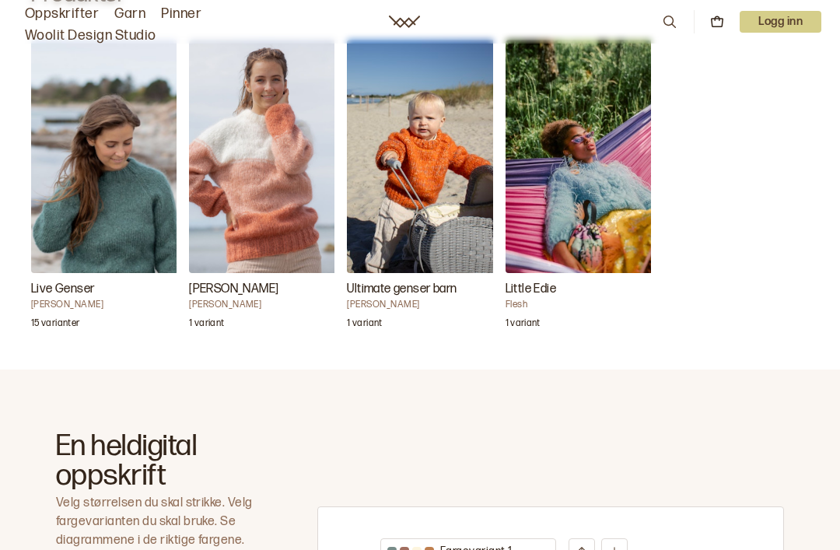 This screenshot has width=840, height=550. What do you see at coordinates (583, 305) in the screenshot?
I see `h4: Flesh` at bounding box center [583, 305].